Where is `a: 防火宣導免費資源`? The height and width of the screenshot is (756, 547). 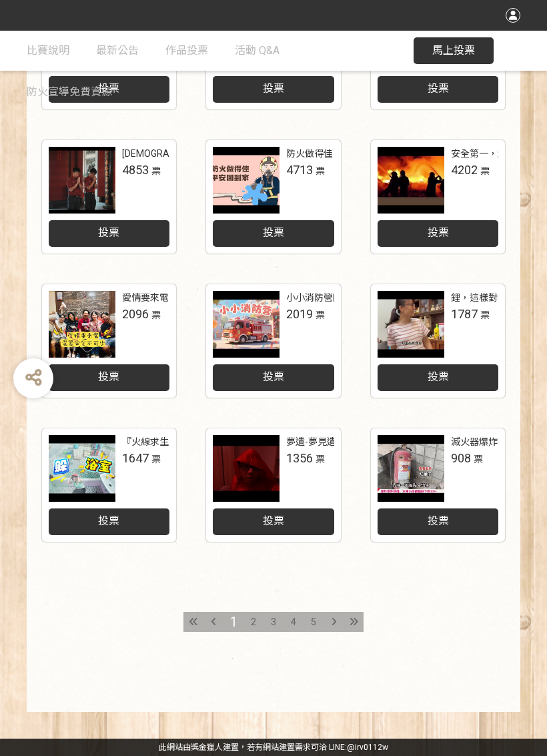 a: 防火宣導免費資源 is located at coordinates (69, 92).